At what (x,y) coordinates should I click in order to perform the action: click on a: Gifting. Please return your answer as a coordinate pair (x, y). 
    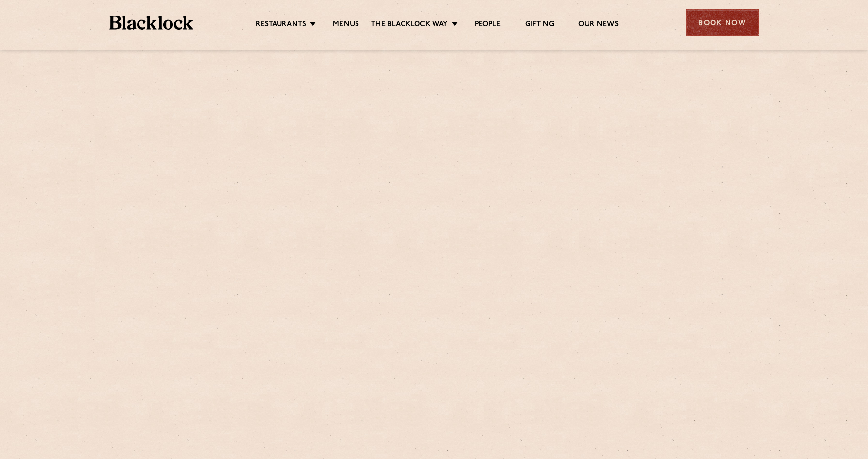
    Looking at the image, I should click on (539, 25).